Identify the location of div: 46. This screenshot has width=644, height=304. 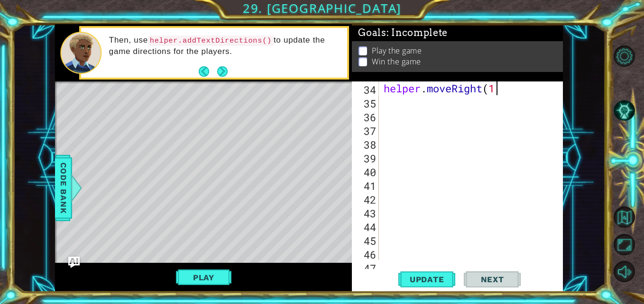
(366, 254).